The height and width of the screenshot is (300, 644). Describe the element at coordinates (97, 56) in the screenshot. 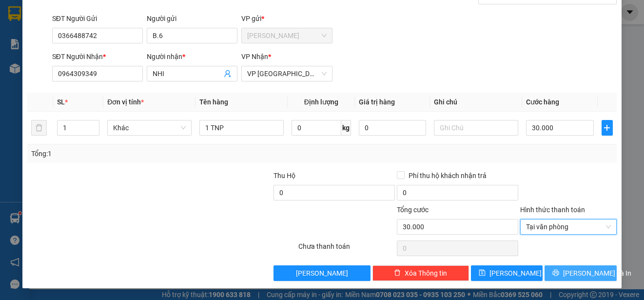

I see `div: SĐT Người Nhận` at that location.